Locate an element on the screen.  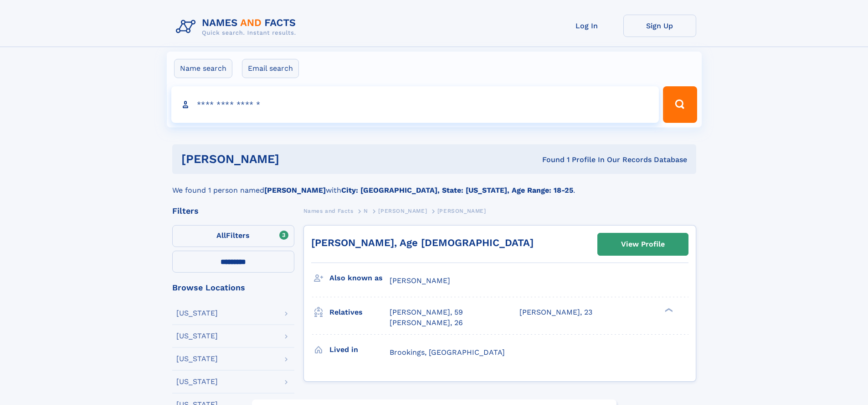
div: Found 1 Profile In Our Records Database is located at coordinates (548, 160).